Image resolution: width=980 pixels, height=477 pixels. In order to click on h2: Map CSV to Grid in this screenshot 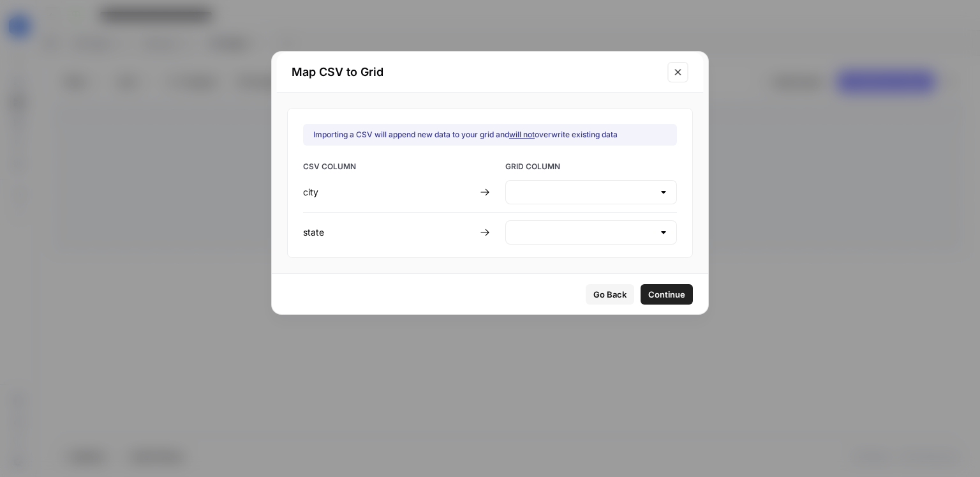, I will do `click(481, 72)`.